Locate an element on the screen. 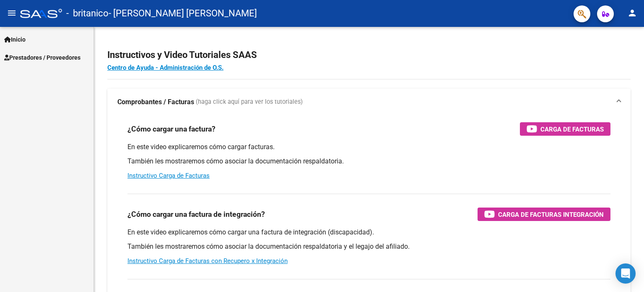 Image resolution: width=644 pixels, height=292 pixels. button: Carga de Facturas Integración is located at coordinates (544, 214).